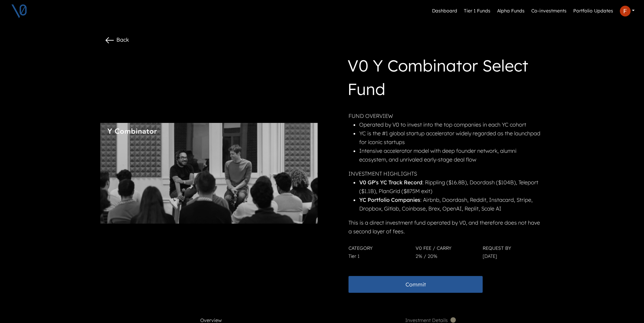 The image size is (644, 323). What do you see at coordinates (209, 173) in the screenshot?
I see `img: yc.png` at bounding box center [209, 173].